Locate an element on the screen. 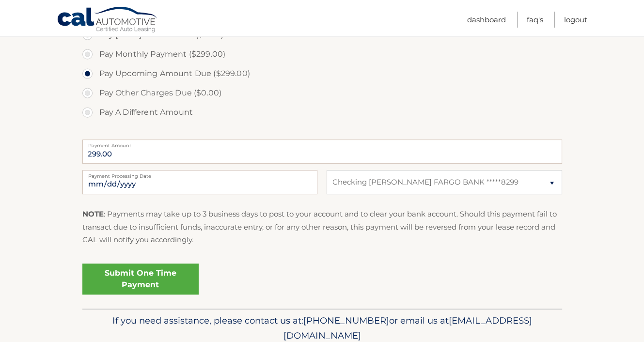 The width and height of the screenshot is (644, 342). label: Pay Upcoming Amount Due ($299.00) is located at coordinates (322, 74).